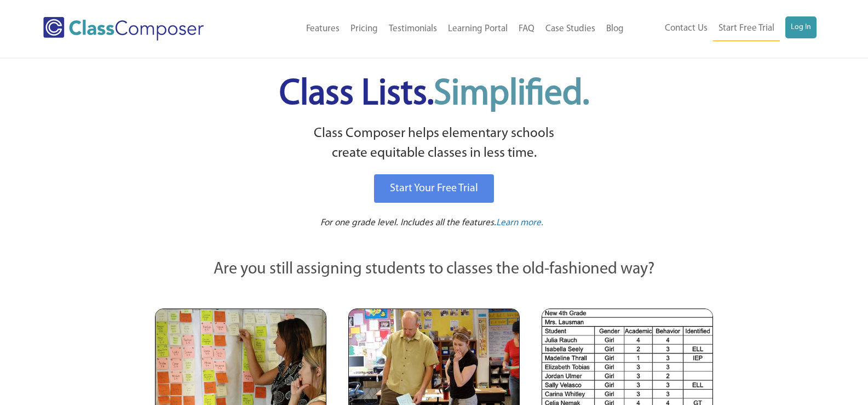  What do you see at coordinates (520, 223) in the screenshot?
I see `span: Learn more.` at bounding box center [520, 223].